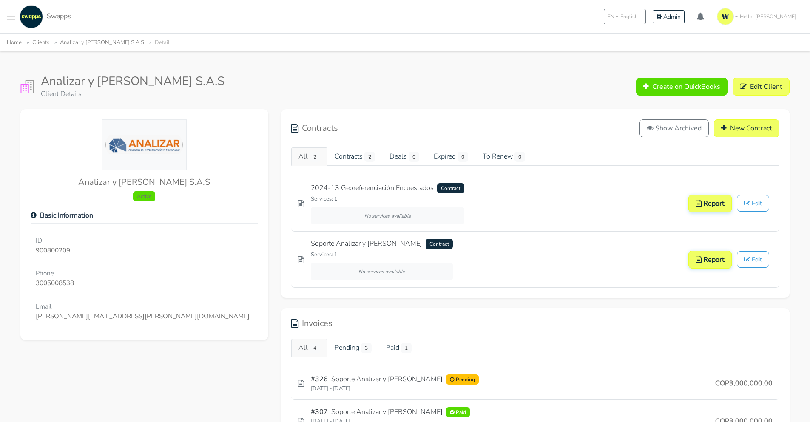 The image size is (810, 422). I want to click on span: Active, so click(144, 197).